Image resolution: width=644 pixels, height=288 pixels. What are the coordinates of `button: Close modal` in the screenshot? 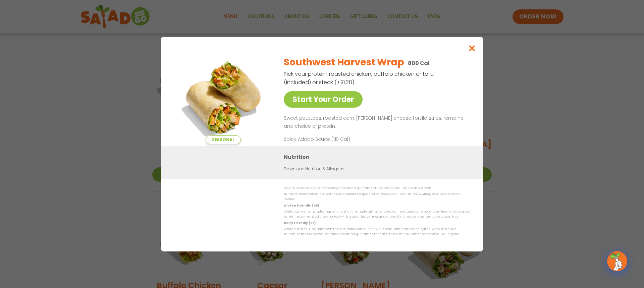 It's located at (472, 48).